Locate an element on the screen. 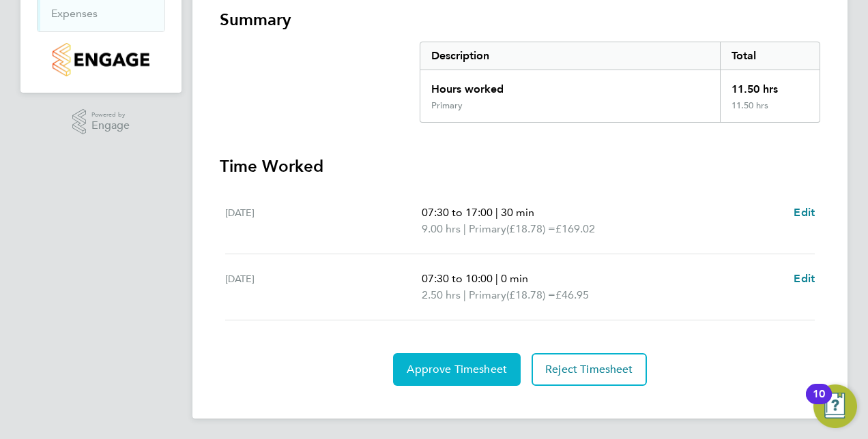  button: Open Resource Center, 10 new notifications is located at coordinates (836, 407).